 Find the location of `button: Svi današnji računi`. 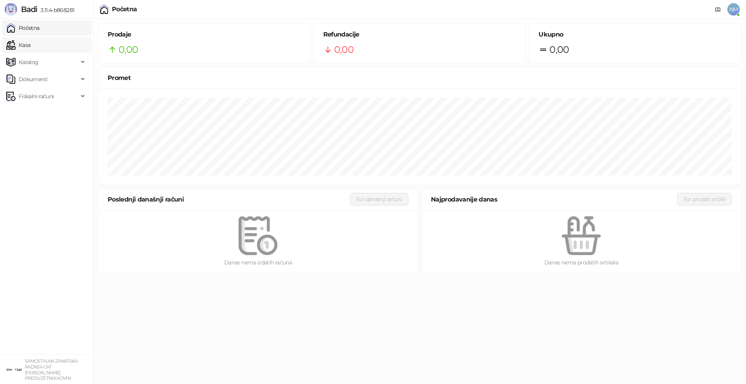

button: Svi današnji računi is located at coordinates (379, 199).